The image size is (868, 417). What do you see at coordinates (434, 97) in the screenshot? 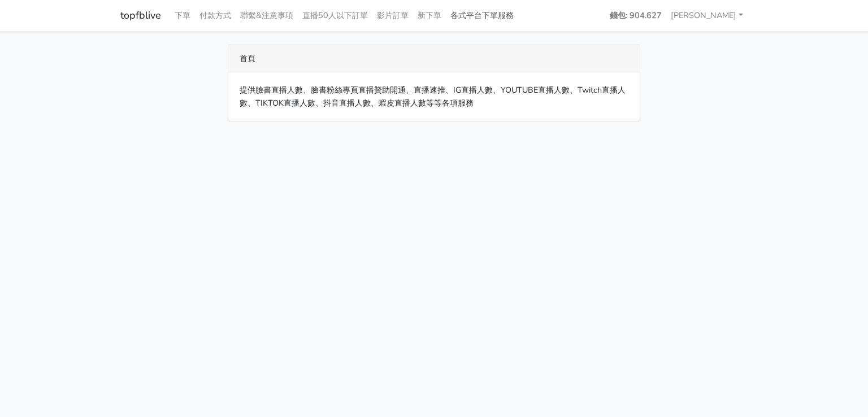
I see `div: 提供臉書直播人數、臉書粉絲專頁直播贊助開通、直播速推、IG直播人數、YOUTUBE直播人數、Twitch直播人數、TIKTOK直播人數、抖音直播人數、蝦皮直播人數等等各項服務` at bounding box center [434, 97].